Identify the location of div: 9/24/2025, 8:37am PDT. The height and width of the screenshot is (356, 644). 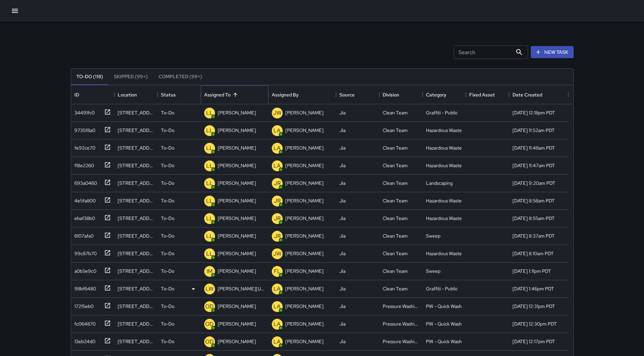
(534, 236).